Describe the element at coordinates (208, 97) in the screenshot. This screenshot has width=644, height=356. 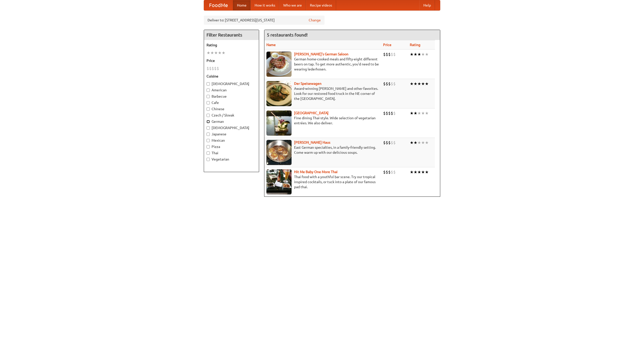
I see `input: Barbecue` at that location.